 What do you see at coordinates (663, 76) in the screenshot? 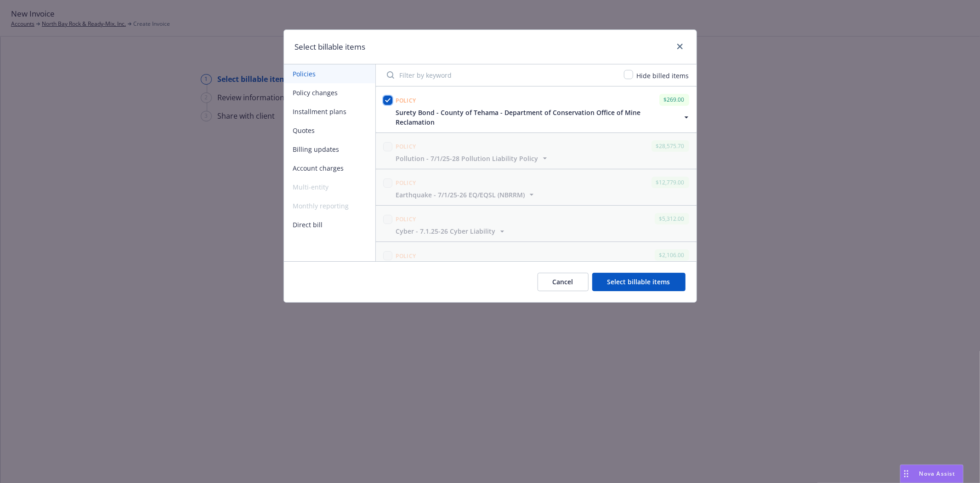
I see `span: Hide billed items` at bounding box center [663, 76].